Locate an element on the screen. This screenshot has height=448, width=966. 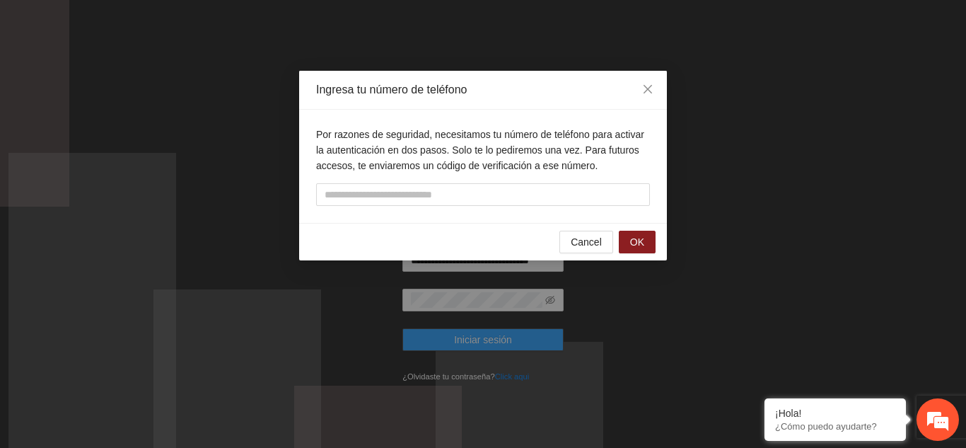
p: Por razones de seguridad, necesitamos tu número de teléfono para activar la autenticación en dos ... is located at coordinates (483, 150).